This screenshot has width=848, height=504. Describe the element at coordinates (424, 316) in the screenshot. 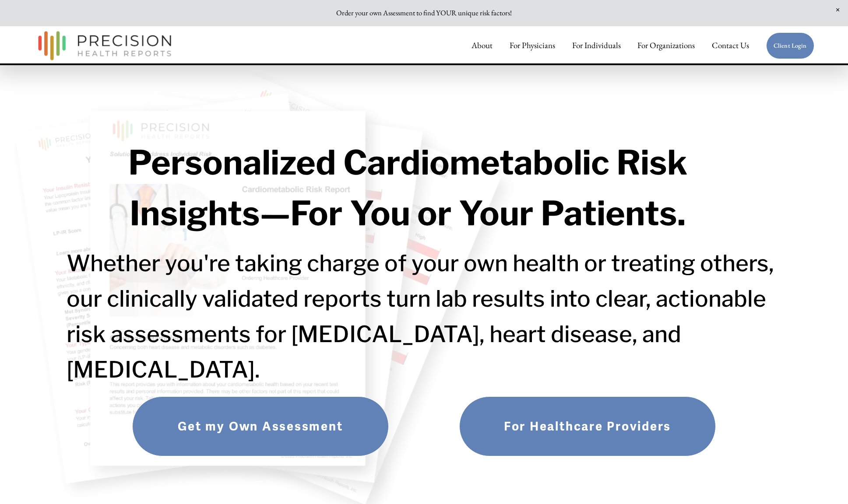

I see `h2: Whether you're taking charge of your own health or treating others, our clinically validated repo...` at that location.